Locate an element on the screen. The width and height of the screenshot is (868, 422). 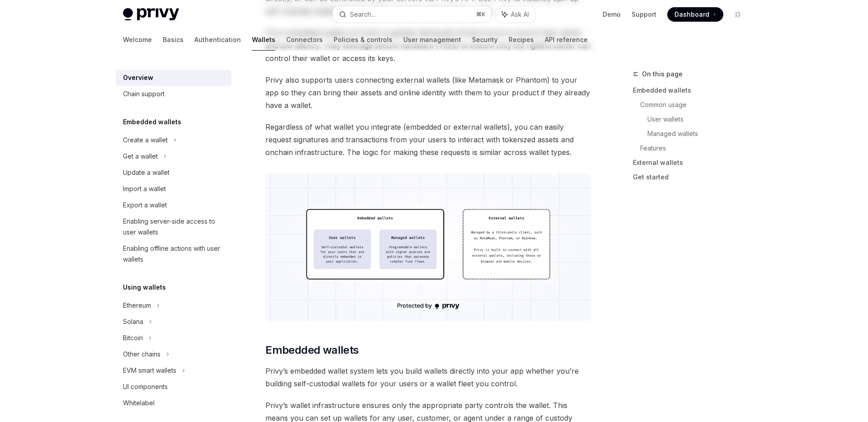
a: External wallets is located at coordinates (693, 163).